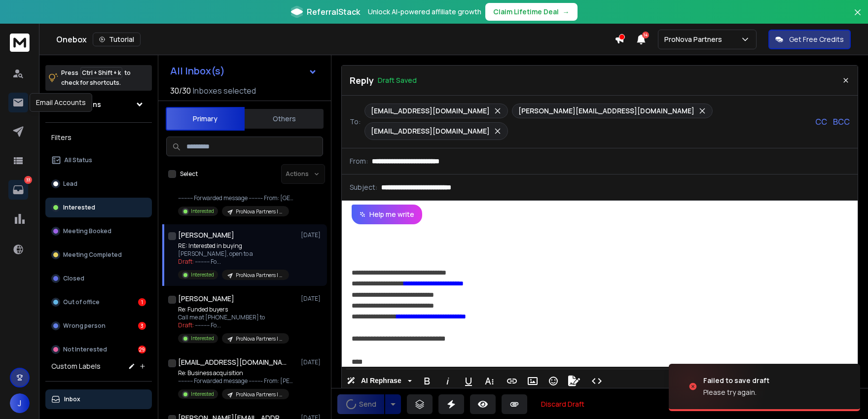 The height and width of the screenshot is (419, 868). I want to click on div: Failed to save draft, so click(736, 380).